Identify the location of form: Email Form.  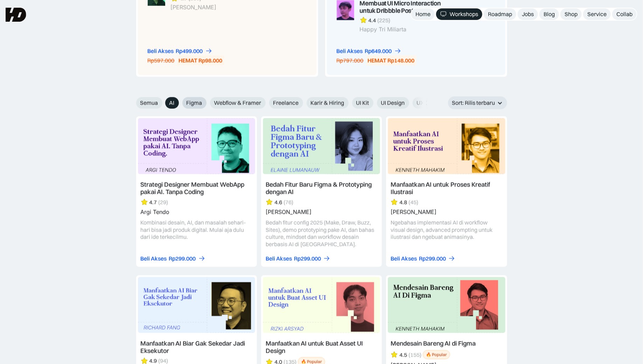
(281, 103).